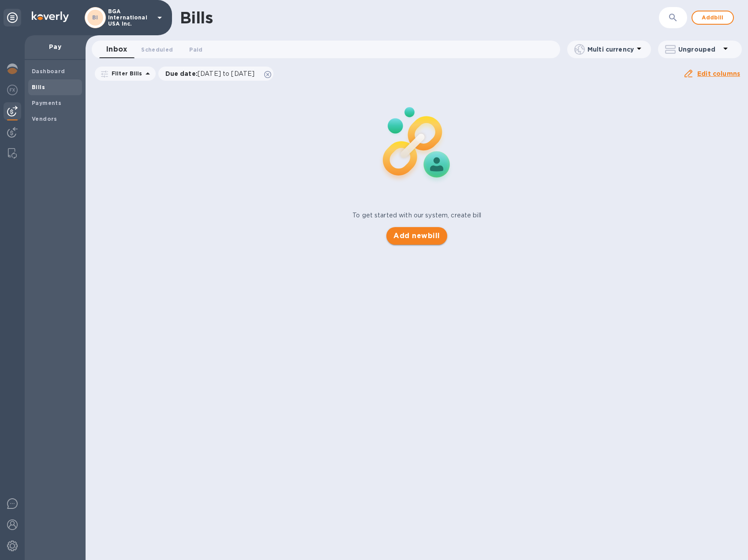 The image size is (748, 560). What do you see at coordinates (46, 103) in the screenshot?
I see `b: Payments` at bounding box center [46, 103].